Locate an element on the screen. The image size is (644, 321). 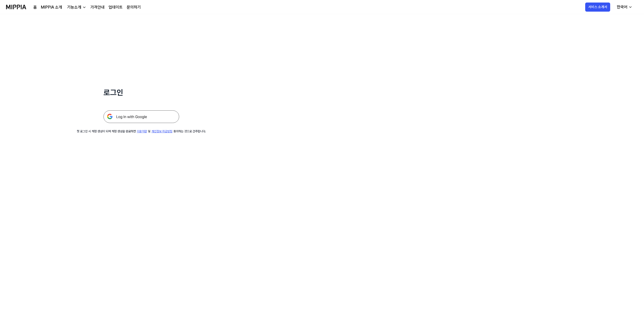
h1: 로그인 is located at coordinates (141, 93).